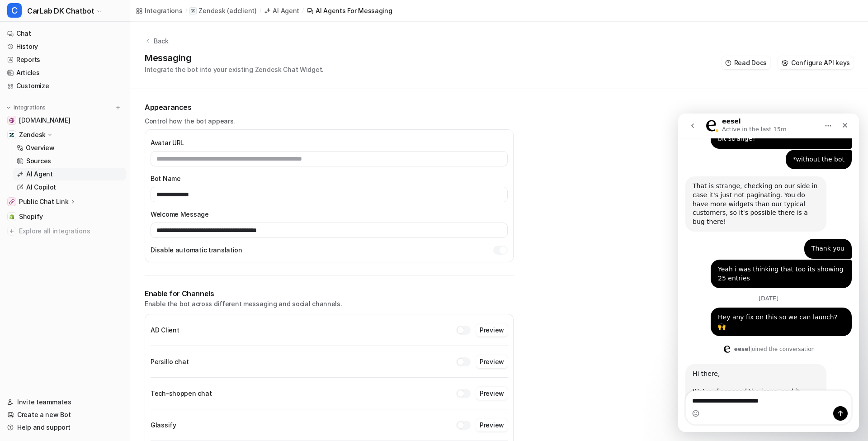 This screenshot has height=441, width=868. I want to click on div: Close, so click(167, 12).